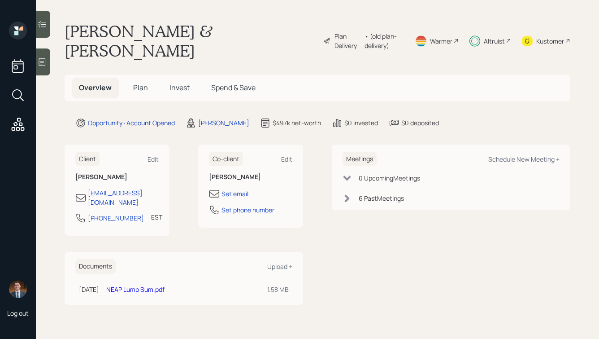  Describe the element at coordinates (389, 178) in the screenshot. I see `div: 0 Upcoming Meeting s` at that location.